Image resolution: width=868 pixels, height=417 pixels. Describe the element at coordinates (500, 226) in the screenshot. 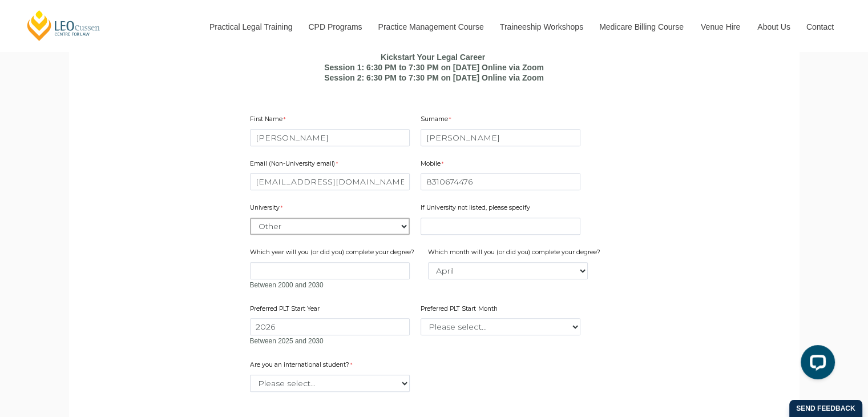

I see `input: If University not listed, please specify` at that location.